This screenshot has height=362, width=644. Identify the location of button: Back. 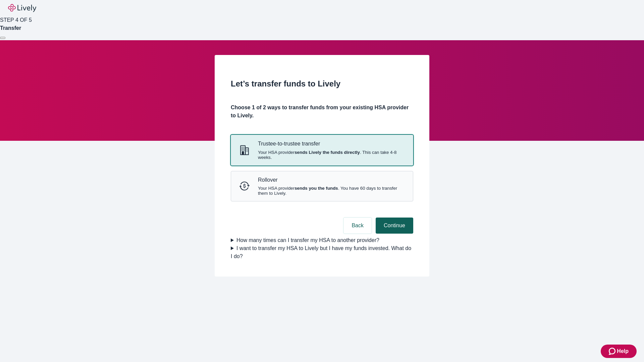
(357, 225).